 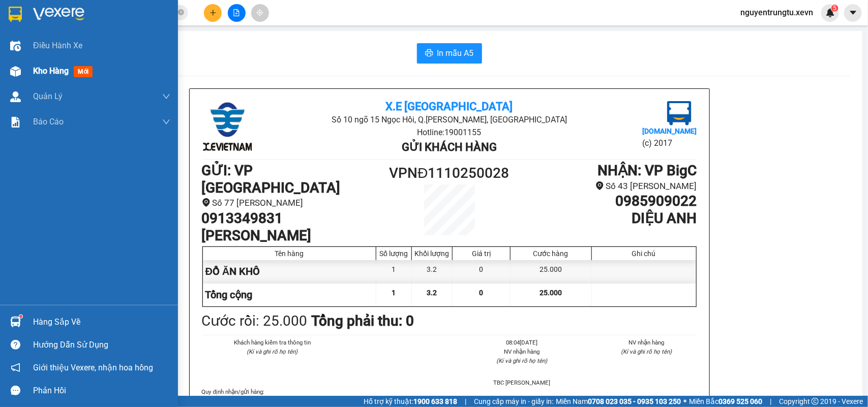 I want to click on span: 25.000, so click(x=550, y=293).